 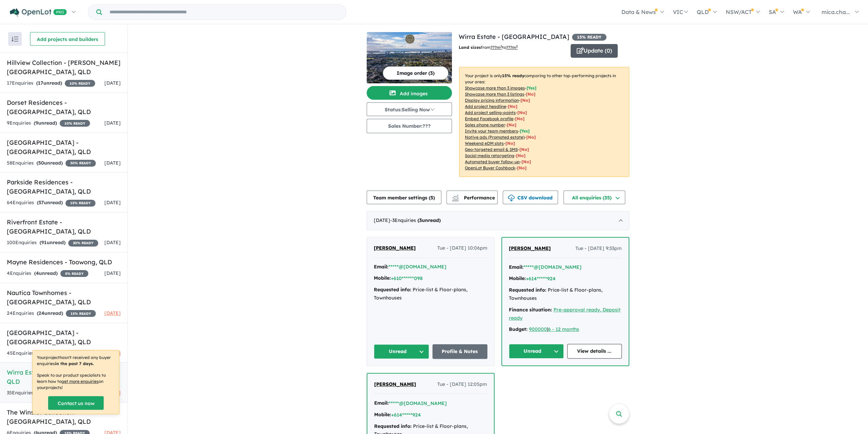 I want to click on strong: Finance situation:, so click(x=530, y=310).